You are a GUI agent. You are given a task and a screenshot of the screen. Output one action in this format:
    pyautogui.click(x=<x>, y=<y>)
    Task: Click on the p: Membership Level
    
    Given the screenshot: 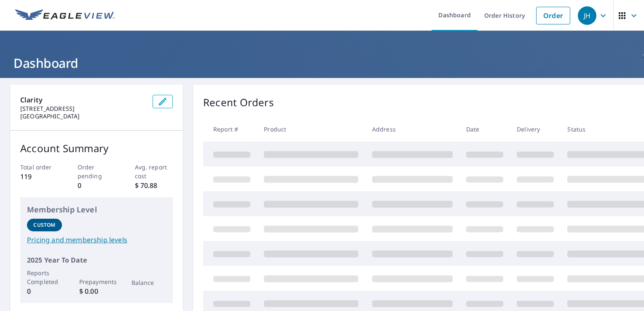 What is the action you would take?
    pyautogui.click(x=96, y=209)
    